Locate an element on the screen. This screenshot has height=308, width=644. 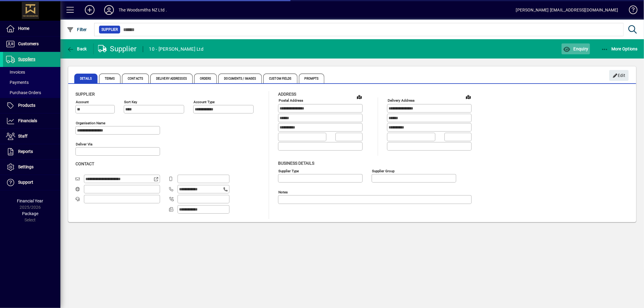
span: Invoices is located at coordinates (15, 72).